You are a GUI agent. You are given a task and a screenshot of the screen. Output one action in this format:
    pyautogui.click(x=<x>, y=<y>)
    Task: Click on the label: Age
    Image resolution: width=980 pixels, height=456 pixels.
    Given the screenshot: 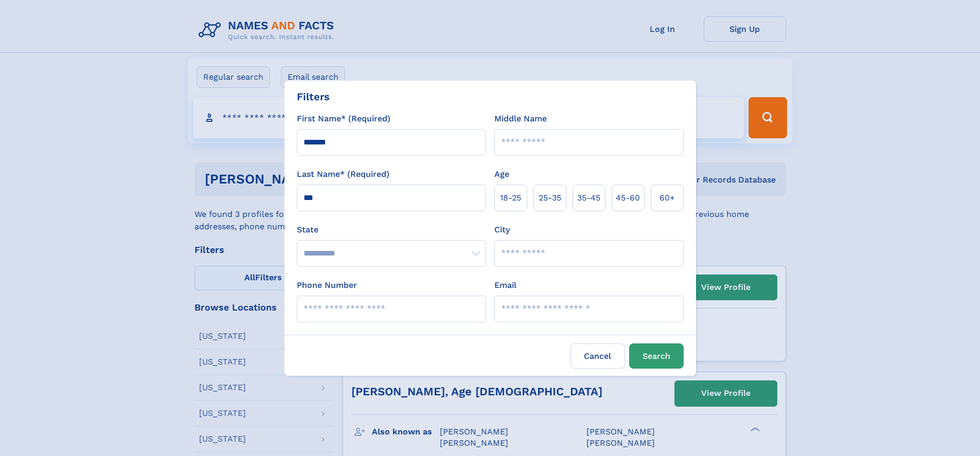 What is the action you would take?
    pyautogui.click(x=501, y=174)
    